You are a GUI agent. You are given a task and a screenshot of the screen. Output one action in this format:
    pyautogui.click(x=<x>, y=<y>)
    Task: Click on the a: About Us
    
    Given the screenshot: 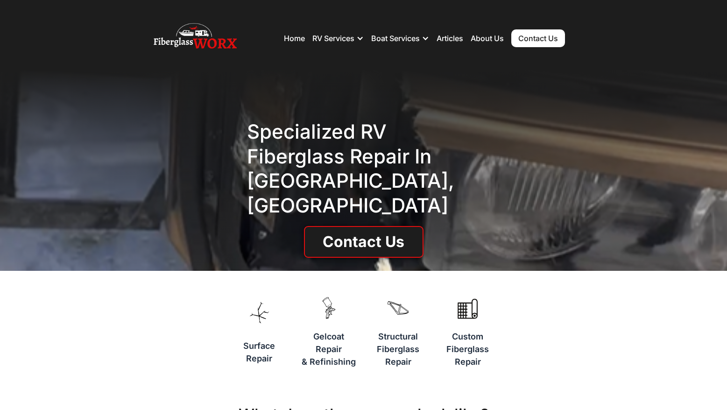 What is the action you would take?
    pyautogui.click(x=487, y=38)
    